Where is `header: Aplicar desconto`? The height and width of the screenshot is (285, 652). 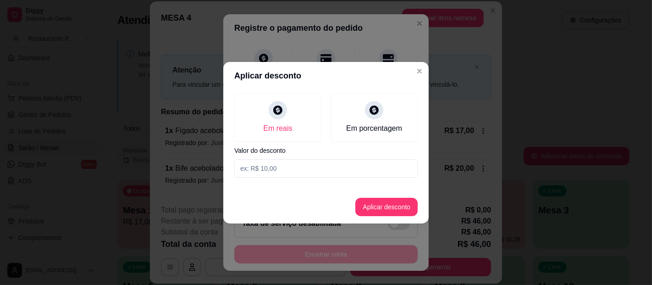 header: Aplicar desconto is located at coordinates (326, 76).